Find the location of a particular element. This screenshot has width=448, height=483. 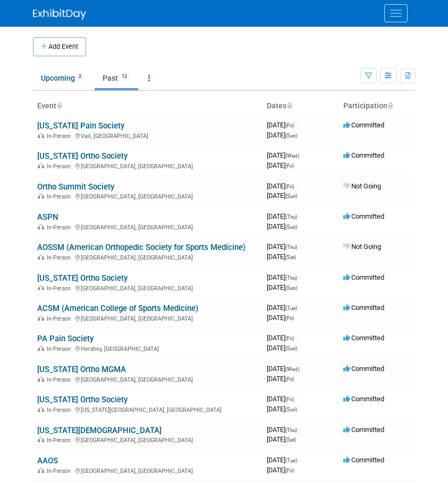

th: Dates is located at coordinates (301, 107).